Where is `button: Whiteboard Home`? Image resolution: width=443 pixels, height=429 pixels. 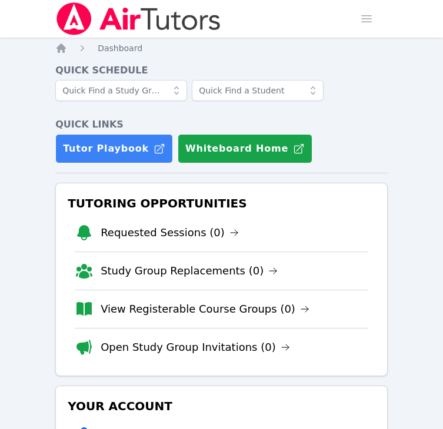
button: Whiteboard Home is located at coordinates (245, 149).